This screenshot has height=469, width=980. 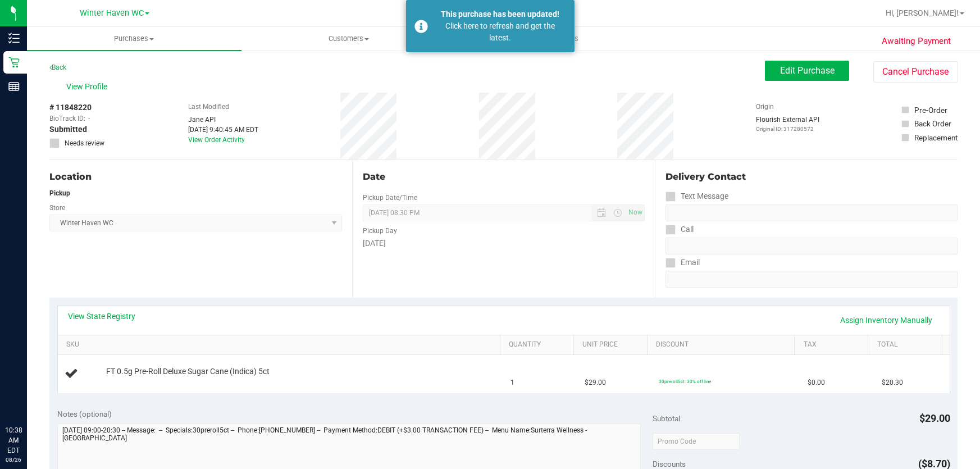 I want to click on a: View Order Activity, so click(x=217, y=140).